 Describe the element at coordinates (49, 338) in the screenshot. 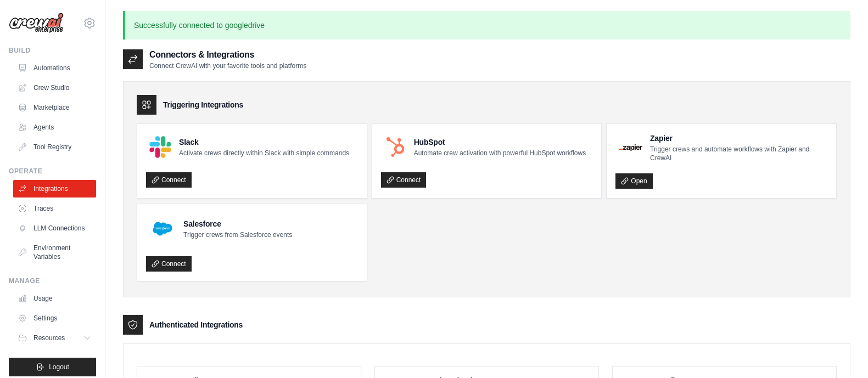

I see `span: Resources` at that location.